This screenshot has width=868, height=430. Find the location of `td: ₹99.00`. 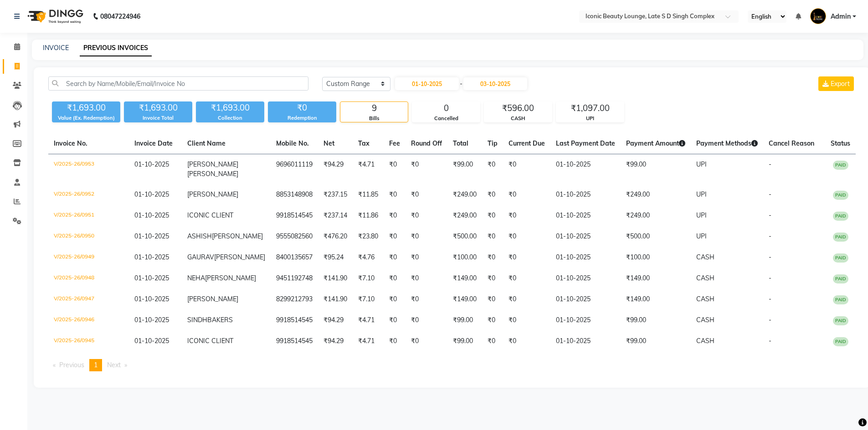

td: ₹99.00 is located at coordinates (656, 341).